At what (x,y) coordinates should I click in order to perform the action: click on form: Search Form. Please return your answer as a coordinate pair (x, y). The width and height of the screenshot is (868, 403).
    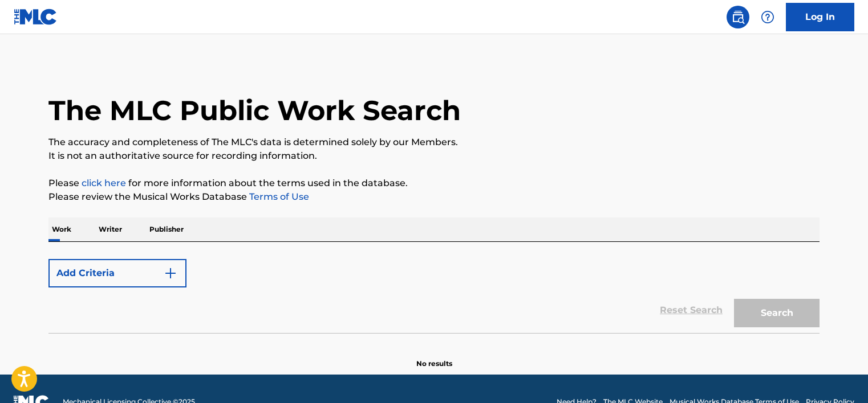
    Looking at the image, I should click on (434, 293).